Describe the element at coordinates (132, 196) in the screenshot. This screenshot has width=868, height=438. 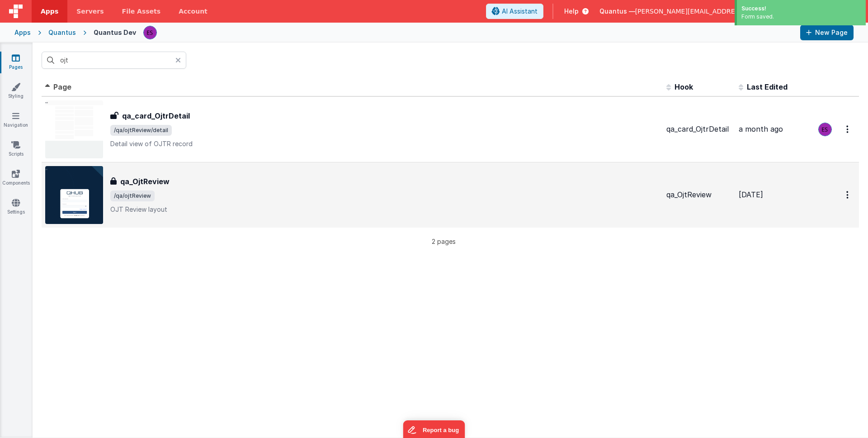
I see `span: /qa/ojtReview` at that location.